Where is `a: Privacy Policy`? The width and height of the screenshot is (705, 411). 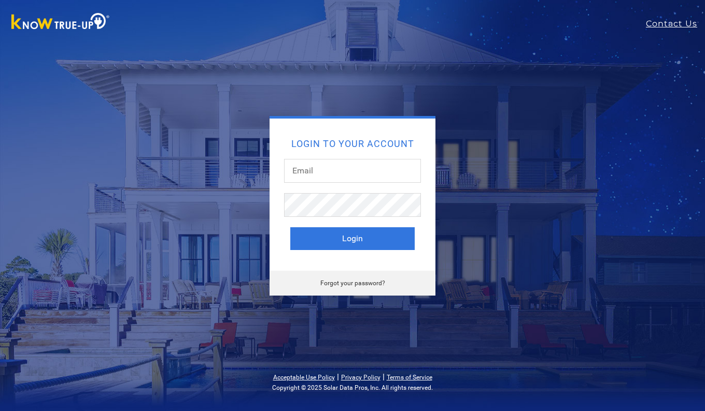 a: Privacy Policy is located at coordinates (361, 378).